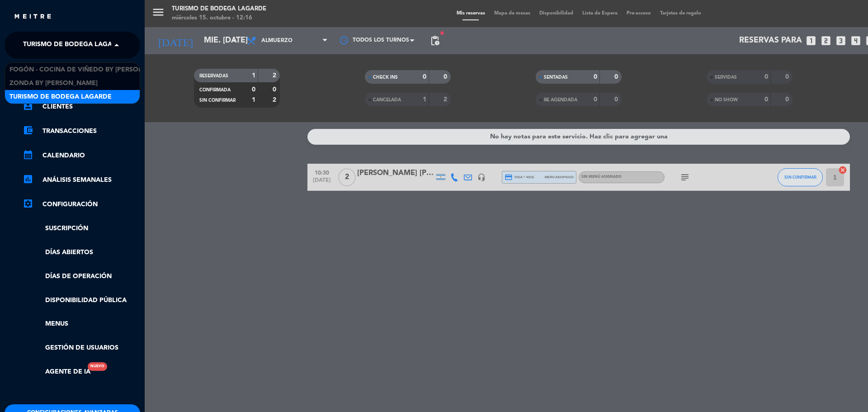 Image resolution: width=868 pixels, height=412 pixels. I want to click on div: Nuevo, so click(97, 366).